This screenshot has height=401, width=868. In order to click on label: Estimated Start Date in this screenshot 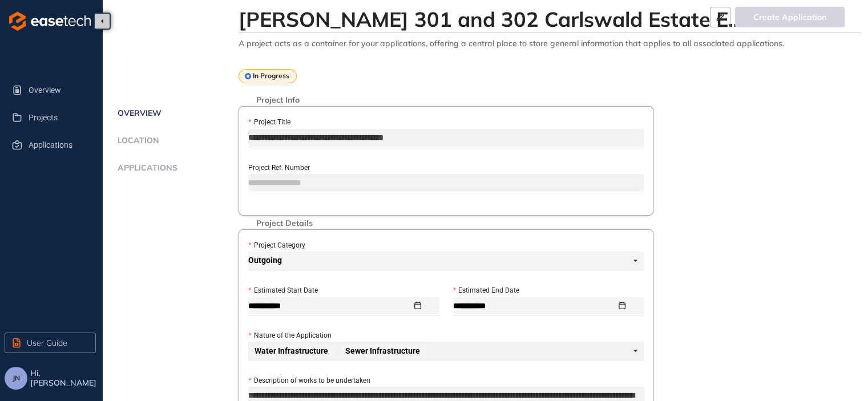, I will do `click(283, 291)`.